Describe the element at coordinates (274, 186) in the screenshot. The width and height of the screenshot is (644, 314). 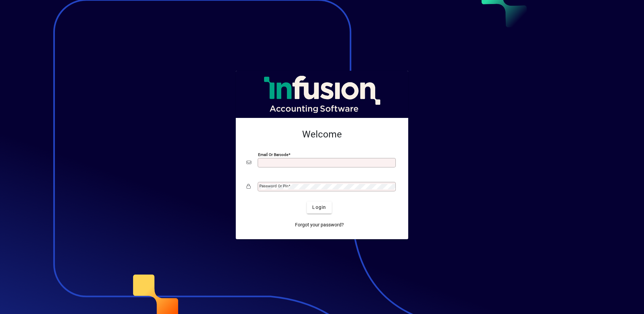
I see `mat-label: Password or Pin` at that location.